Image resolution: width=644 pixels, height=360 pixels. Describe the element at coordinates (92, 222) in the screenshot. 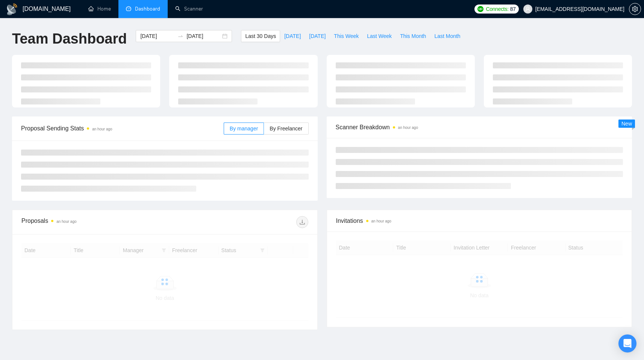

I see `div: Proposals` at that location.